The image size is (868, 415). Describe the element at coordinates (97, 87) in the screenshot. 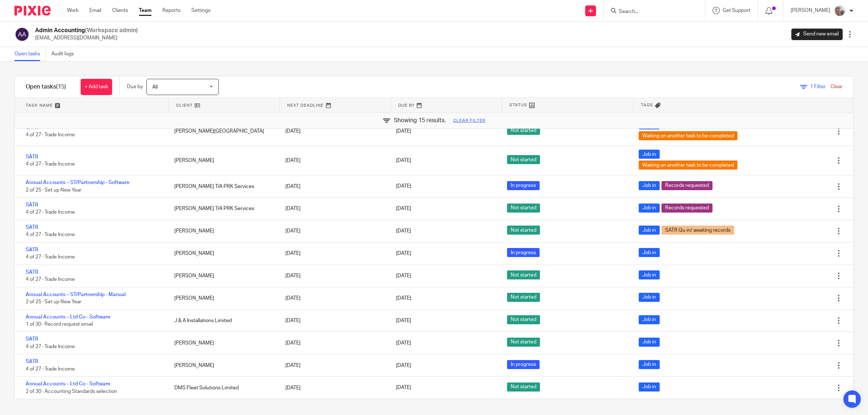

I see `a: + Add task` at that location.